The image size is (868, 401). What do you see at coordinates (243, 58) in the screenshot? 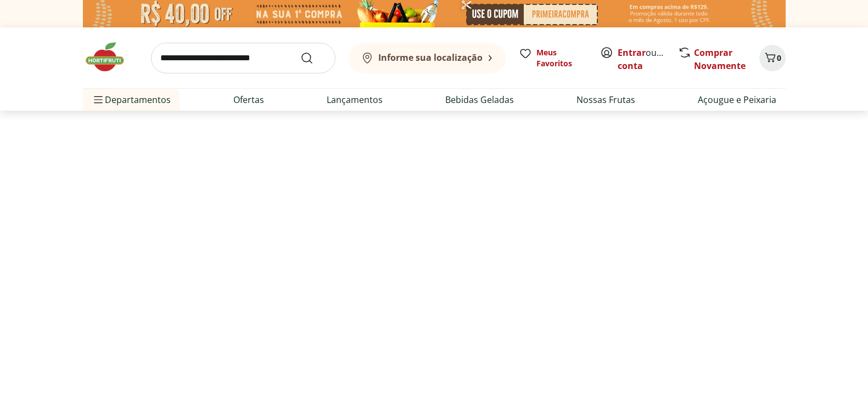
I see `input: search` at bounding box center [243, 58].